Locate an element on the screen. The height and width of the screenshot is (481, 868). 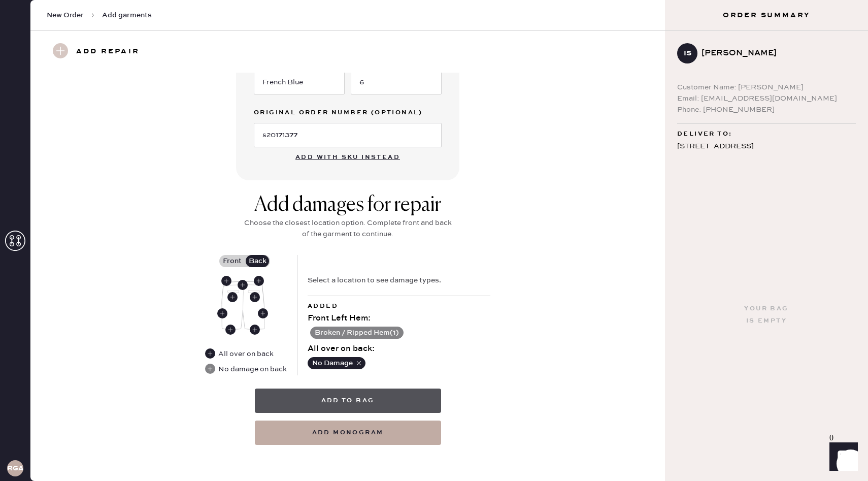
label: Front is located at coordinates (232, 261).